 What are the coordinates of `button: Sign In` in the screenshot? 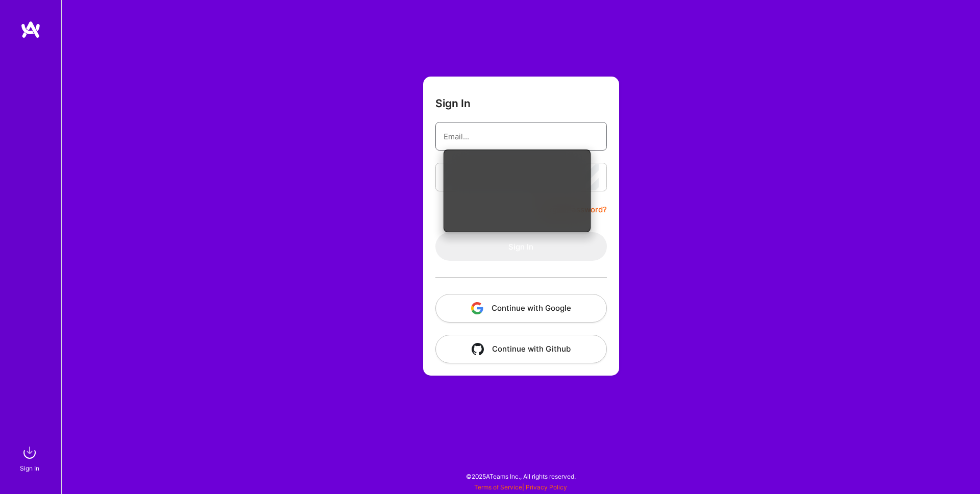 It's located at (521, 246).